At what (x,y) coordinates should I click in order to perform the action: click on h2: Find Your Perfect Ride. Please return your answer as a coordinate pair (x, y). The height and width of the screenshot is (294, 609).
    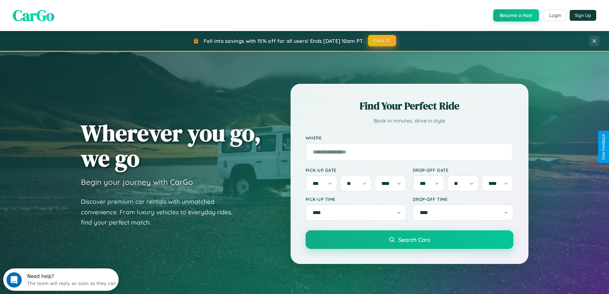
    Looking at the image, I should click on (410, 106).